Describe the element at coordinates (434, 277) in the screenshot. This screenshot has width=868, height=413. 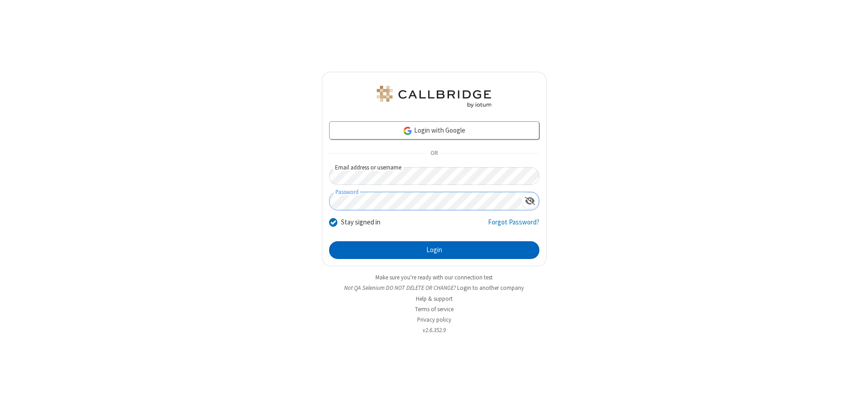
I see `a: Make sure you're ready with our connection test` at that location.